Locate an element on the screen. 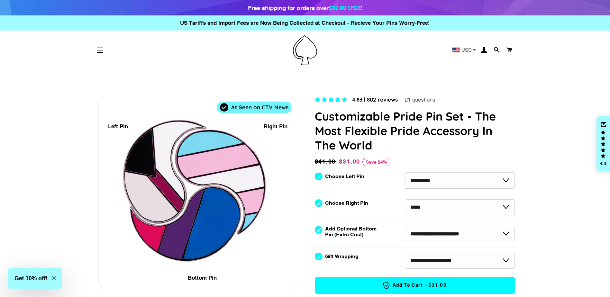 This screenshot has height=297, width=610. div: 4.8 is located at coordinates (603, 163).